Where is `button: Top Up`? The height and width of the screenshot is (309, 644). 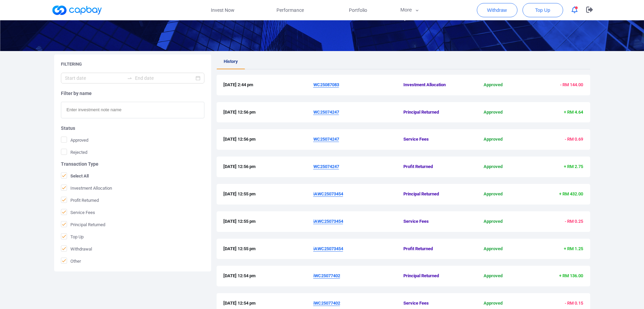
button: Top Up is located at coordinates (543, 10).